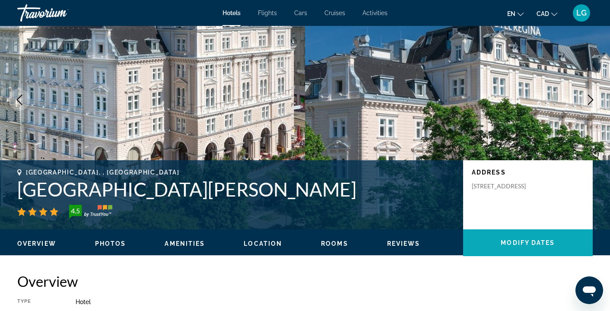  I want to click on button: Previous image, so click(19, 100).